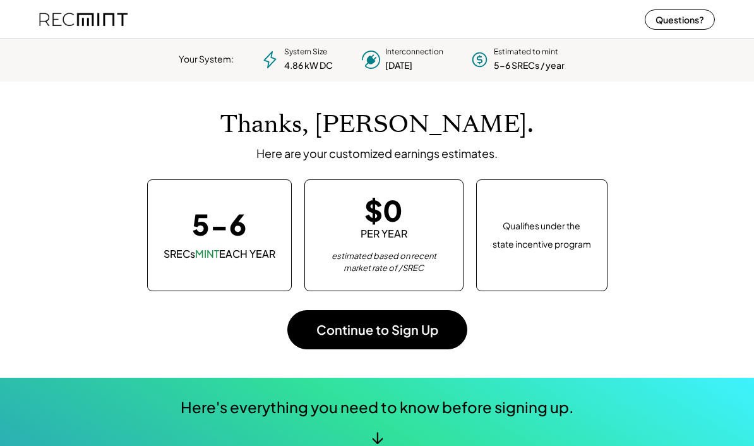 The height and width of the screenshot is (446, 754). I want to click on div: SRECs EACH YEAR, so click(219, 254).